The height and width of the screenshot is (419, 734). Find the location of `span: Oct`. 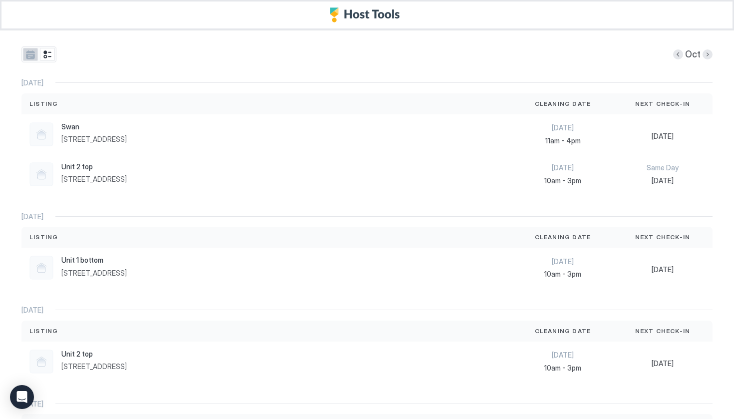

span: Oct is located at coordinates (693, 54).